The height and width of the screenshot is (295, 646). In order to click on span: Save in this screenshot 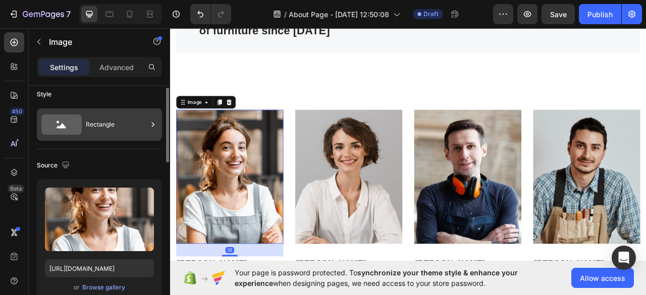, I will do `click(558, 14)`.